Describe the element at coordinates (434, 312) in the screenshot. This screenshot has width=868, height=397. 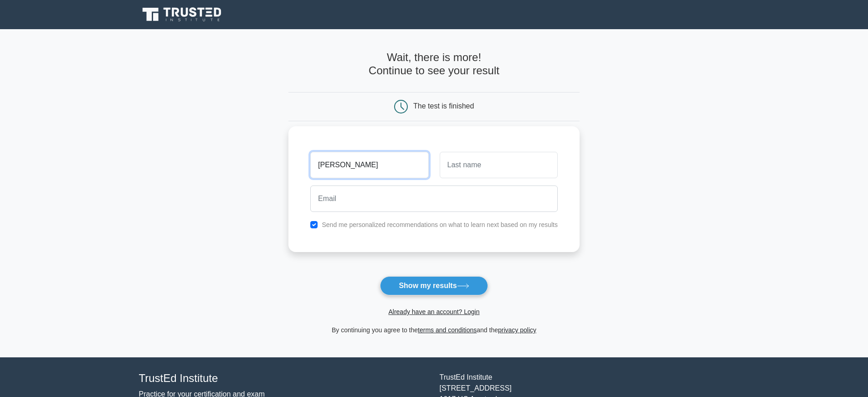
I see `a: Already have an account? Login` at that location.